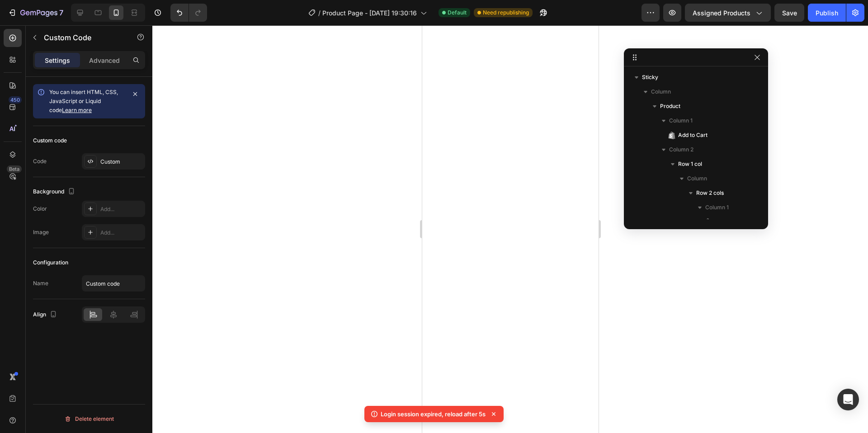 This screenshot has width=868, height=433. Describe the element at coordinates (89, 419) in the screenshot. I see `button: Delete element` at that location.